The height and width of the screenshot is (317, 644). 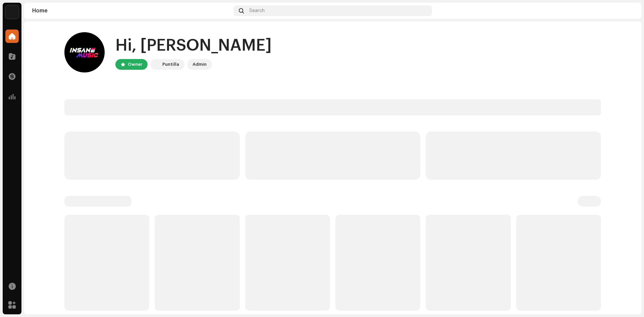 What do you see at coordinates (257, 11) in the screenshot?
I see `span: Search` at bounding box center [257, 11].